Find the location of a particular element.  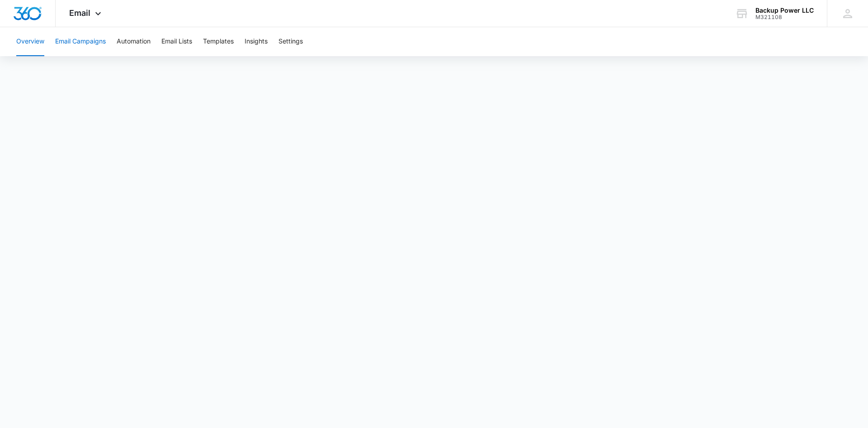

button: Settings is located at coordinates (291, 42).